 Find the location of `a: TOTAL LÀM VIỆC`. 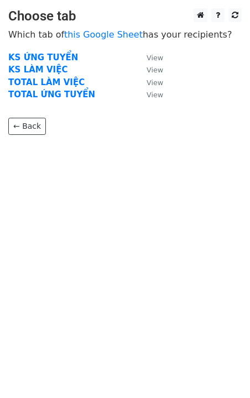

a: TOTAL LÀM VIỆC is located at coordinates (46, 82).